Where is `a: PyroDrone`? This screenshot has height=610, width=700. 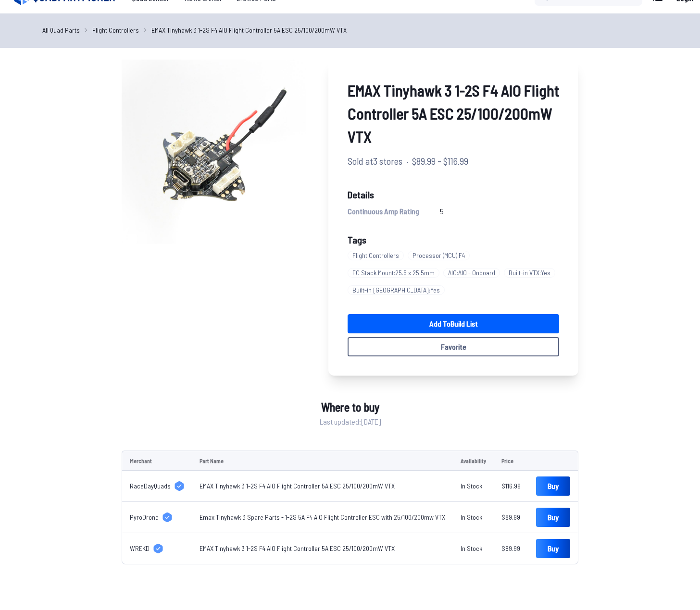 a: PyroDrone is located at coordinates (157, 517).